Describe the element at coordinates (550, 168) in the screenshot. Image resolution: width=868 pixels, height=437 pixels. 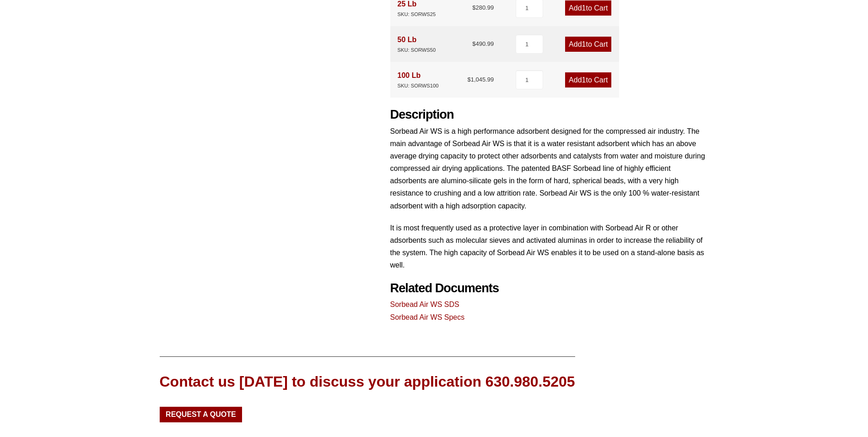
I see `p: Sorbead Air WS is a high performance adsorbent designed for the compressed air industry. The main...` at that location.